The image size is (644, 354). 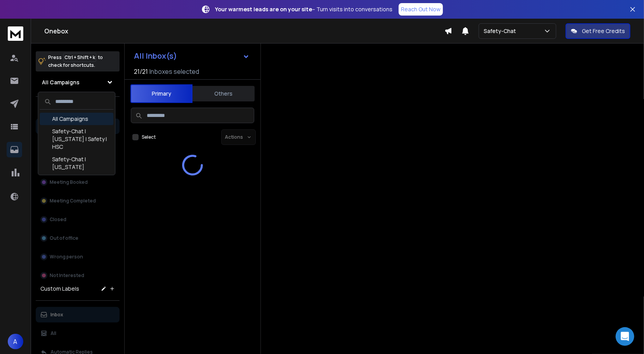 What do you see at coordinates (149, 137) in the screenshot?
I see `label: Select` at bounding box center [149, 137].